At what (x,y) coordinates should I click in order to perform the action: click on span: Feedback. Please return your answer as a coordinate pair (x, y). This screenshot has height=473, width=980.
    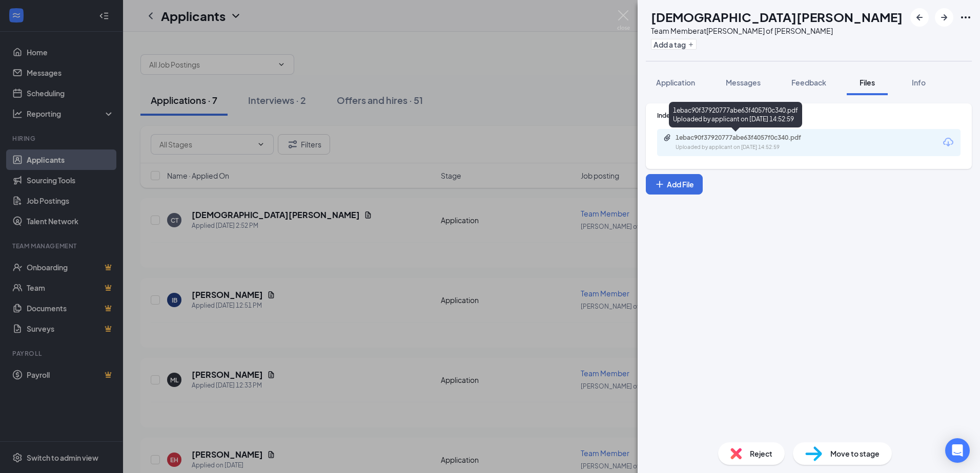
    Looking at the image, I should click on (809, 82).